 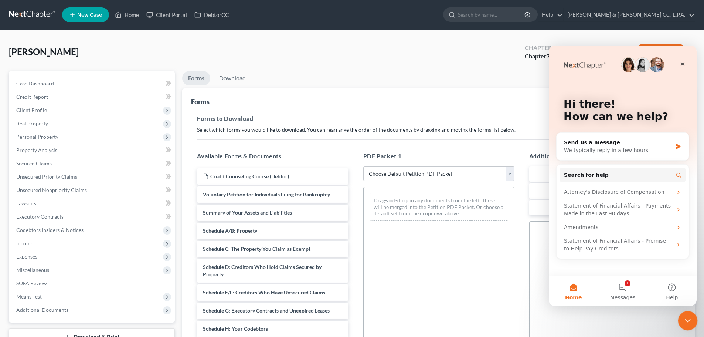 What do you see at coordinates (230, 230) in the screenshot?
I see `span: Schedule A/B: Property` at bounding box center [230, 230].